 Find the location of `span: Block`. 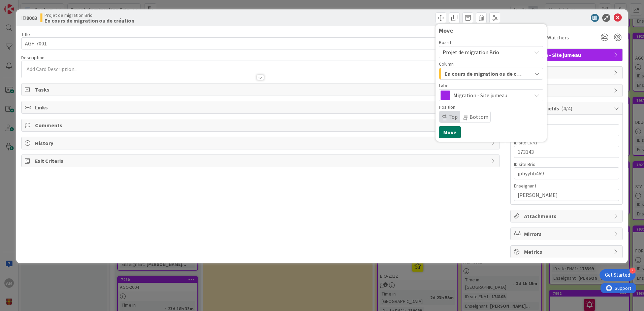

span: Block is located at coordinates (567, 90).